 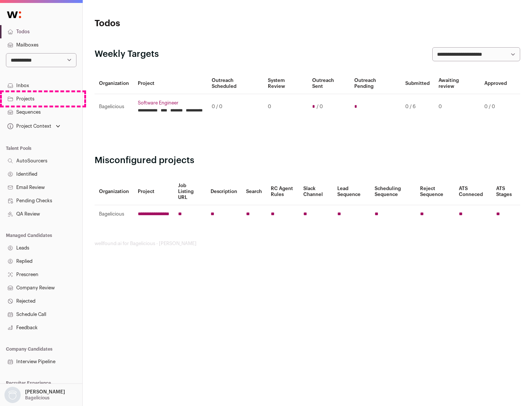 I want to click on th: Submitted, so click(x=417, y=83).